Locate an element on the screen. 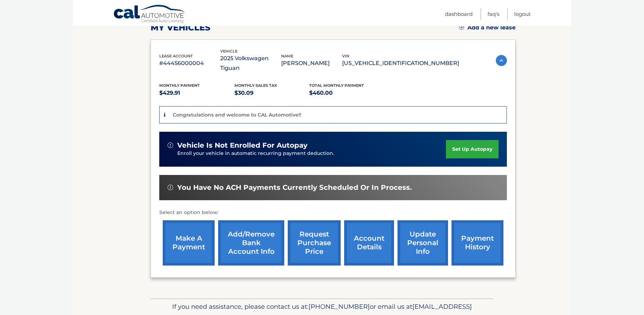 The height and width of the screenshot is (315, 644). span: vin is located at coordinates (346, 56).